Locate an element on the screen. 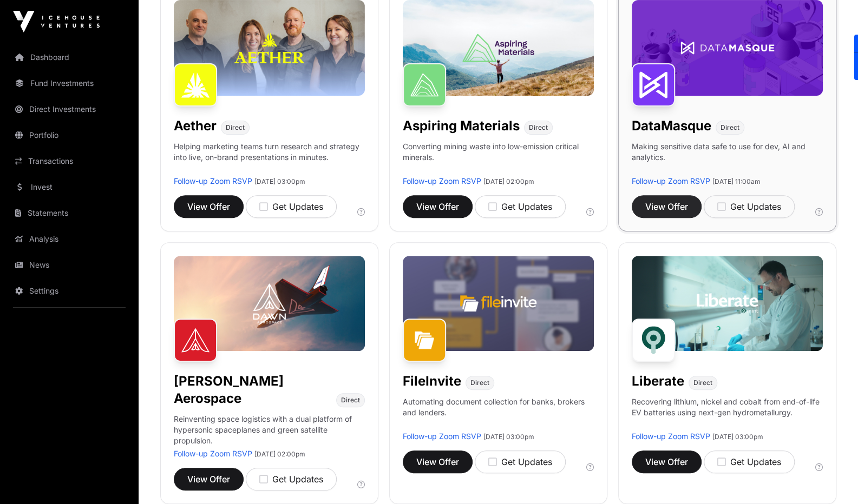  img: FileInvite is located at coordinates (425, 340).